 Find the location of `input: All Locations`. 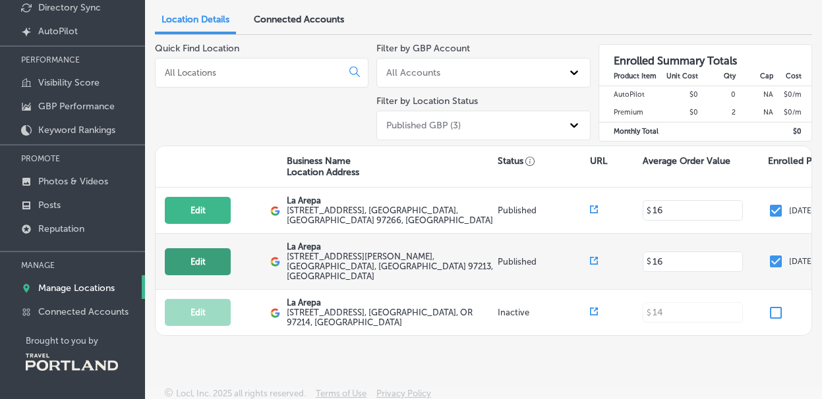

input: All Locations is located at coordinates (251, 72).